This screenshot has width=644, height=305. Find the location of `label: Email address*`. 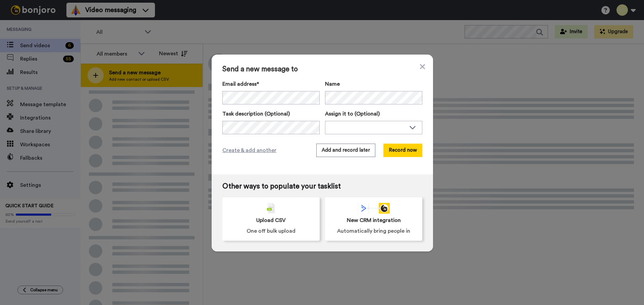

label: Email address* is located at coordinates (271, 84).